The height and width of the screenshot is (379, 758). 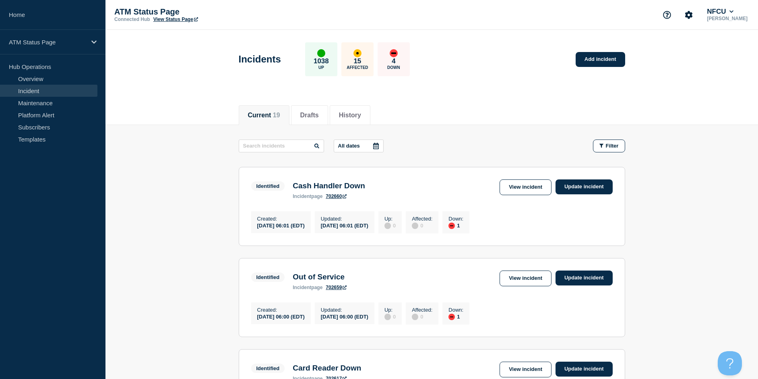 I want to click on a: 702660, so click(x=336, y=196).